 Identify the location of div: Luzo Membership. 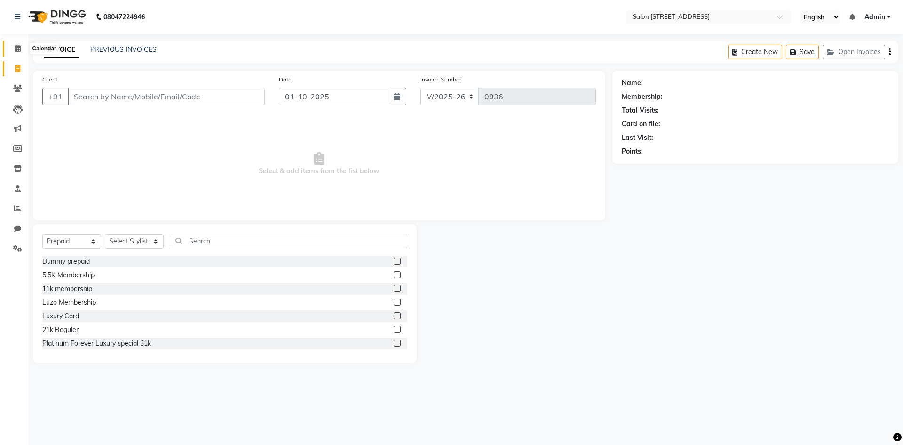
(69, 302).